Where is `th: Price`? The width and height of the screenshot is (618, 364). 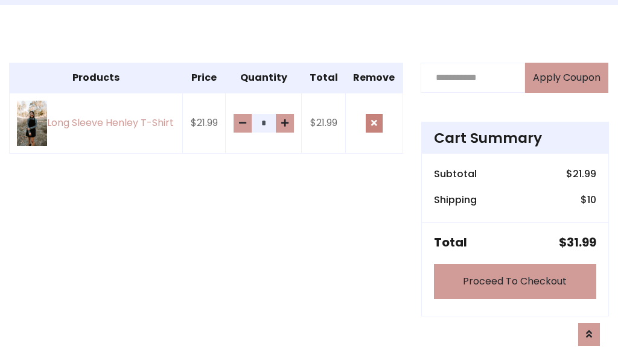
th: Price is located at coordinates (204, 78).